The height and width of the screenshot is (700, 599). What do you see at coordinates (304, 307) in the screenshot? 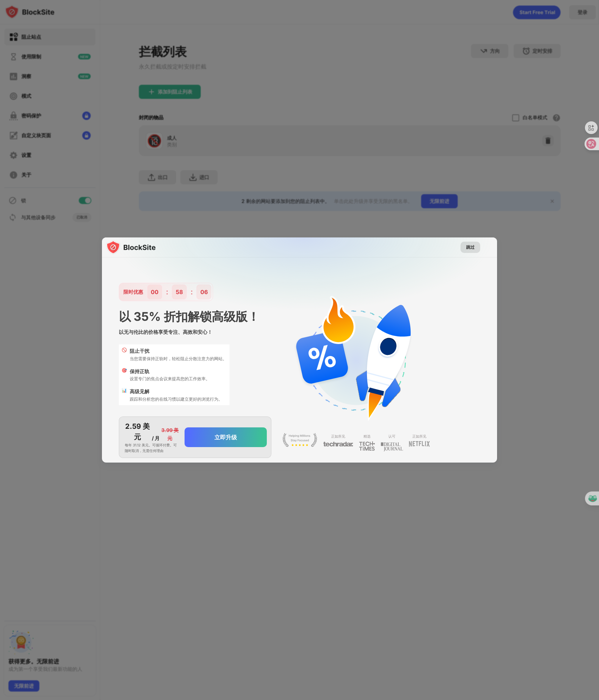
I see `img: gradient.svg` at bounding box center [304, 307].